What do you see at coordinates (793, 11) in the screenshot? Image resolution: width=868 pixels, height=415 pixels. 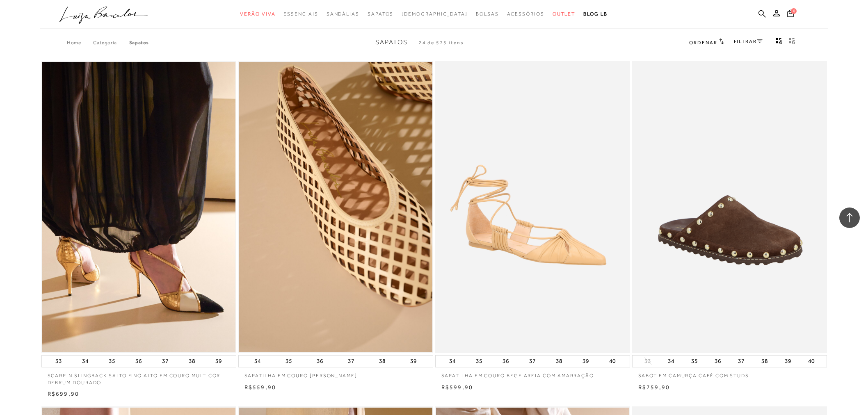 I see `span: 0` at bounding box center [793, 11].